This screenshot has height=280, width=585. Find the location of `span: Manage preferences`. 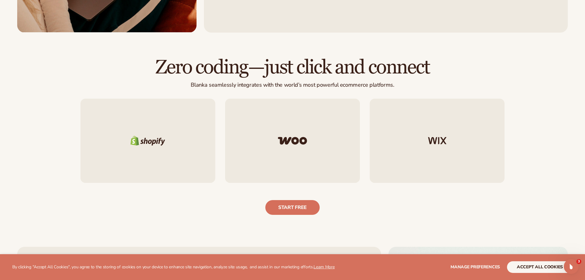

span: Manage preferences is located at coordinates (475, 266).